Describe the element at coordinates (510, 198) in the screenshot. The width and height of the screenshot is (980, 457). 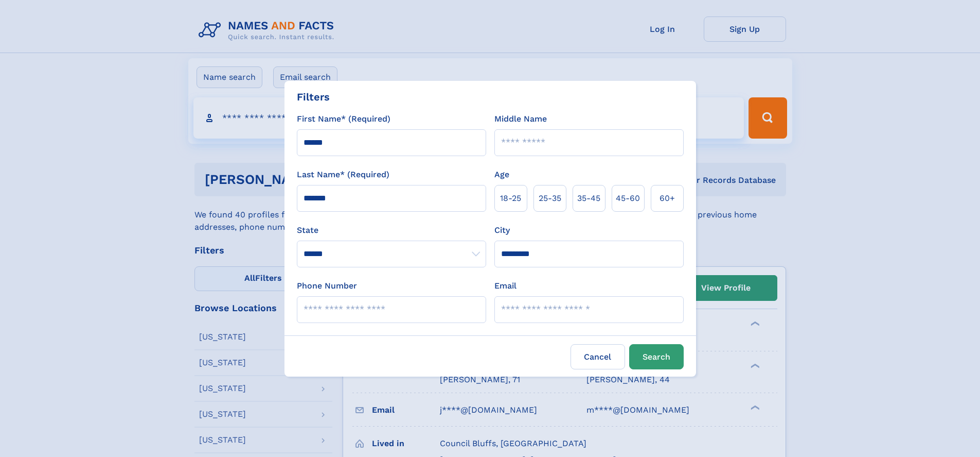
I see `span: 18‑25` at that location.